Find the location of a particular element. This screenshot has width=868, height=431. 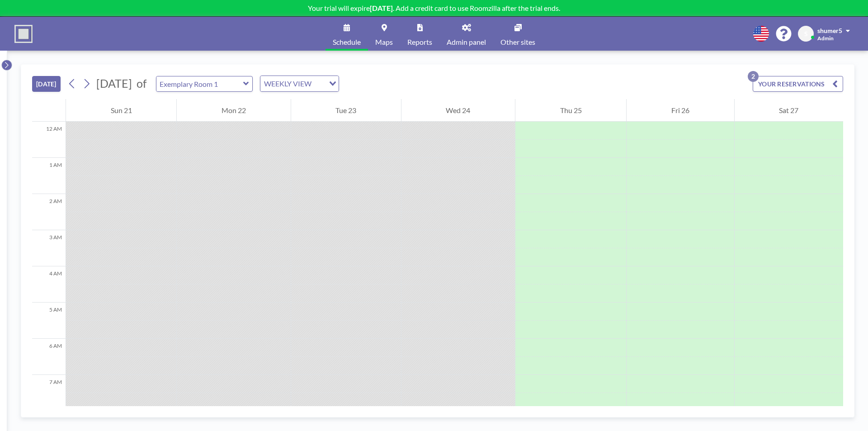

span: Admin is located at coordinates (825, 38).